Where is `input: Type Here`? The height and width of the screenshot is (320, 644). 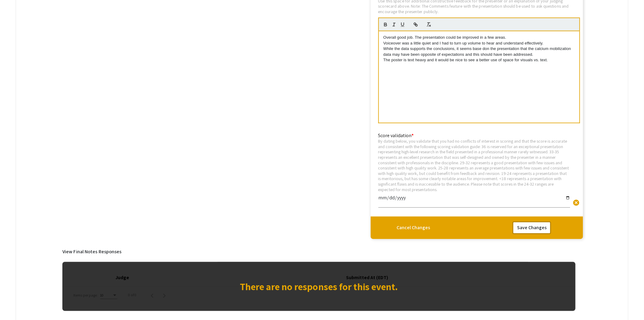
input: Type Here is located at coordinates (474, 200).